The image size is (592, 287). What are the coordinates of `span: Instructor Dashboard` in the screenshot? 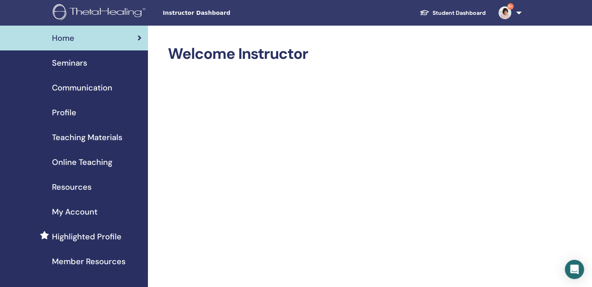 It's located at (223, 13).